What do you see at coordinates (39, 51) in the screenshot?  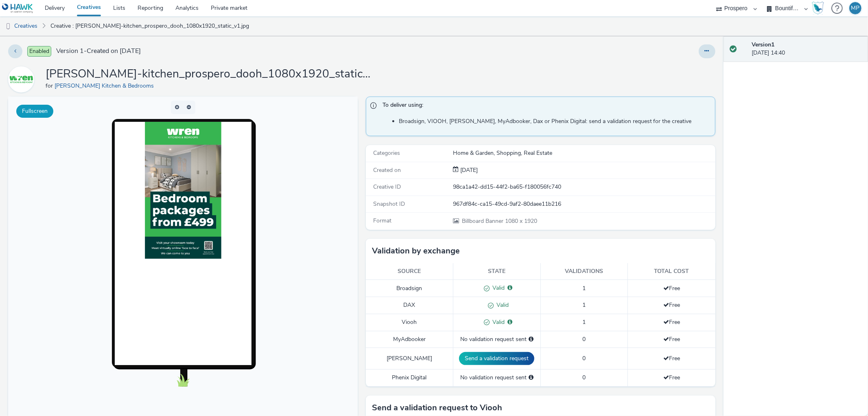 I see `span: Enabled` at bounding box center [39, 51].